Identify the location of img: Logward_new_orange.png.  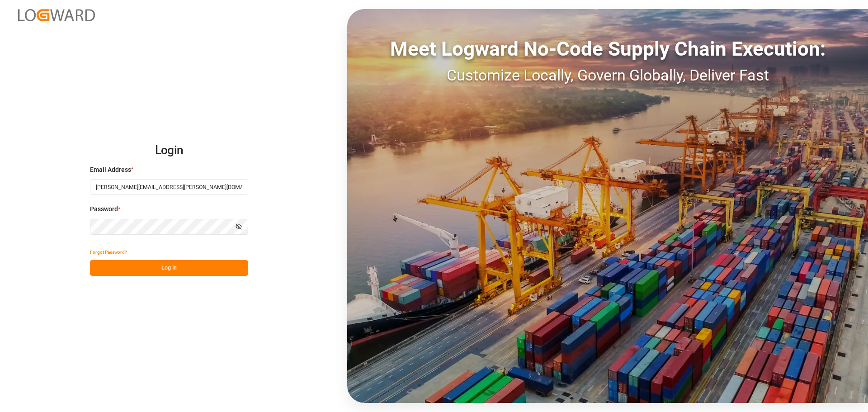
(56, 15).